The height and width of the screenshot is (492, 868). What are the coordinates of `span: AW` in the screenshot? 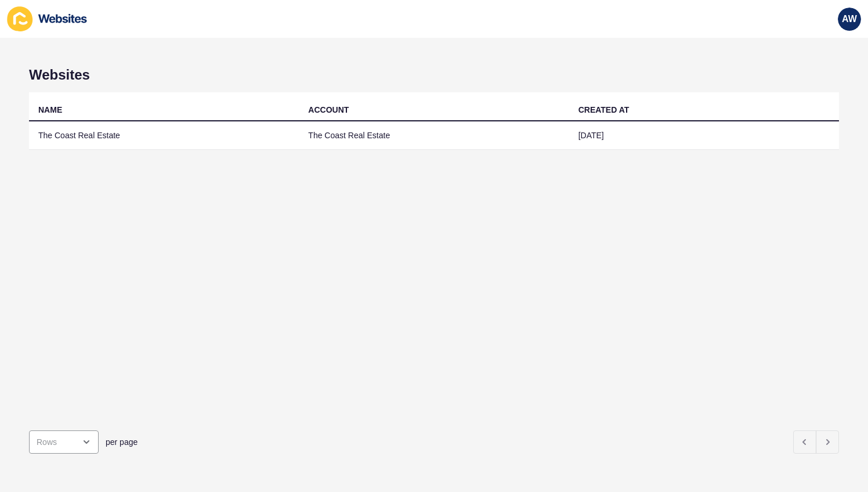 It's located at (849, 20).